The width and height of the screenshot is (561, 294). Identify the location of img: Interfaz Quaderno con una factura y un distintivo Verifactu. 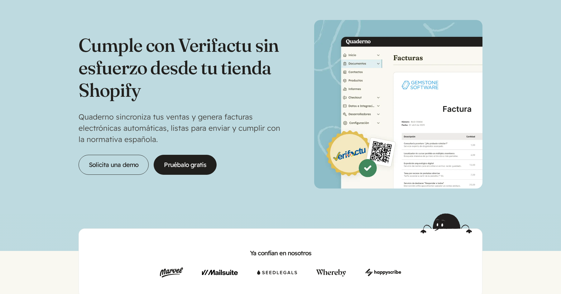
(398, 104).